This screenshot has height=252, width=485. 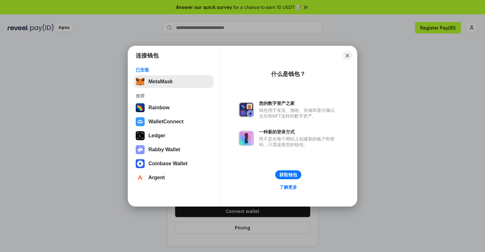 I want to click on button: MetaMask, so click(x=174, y=82).